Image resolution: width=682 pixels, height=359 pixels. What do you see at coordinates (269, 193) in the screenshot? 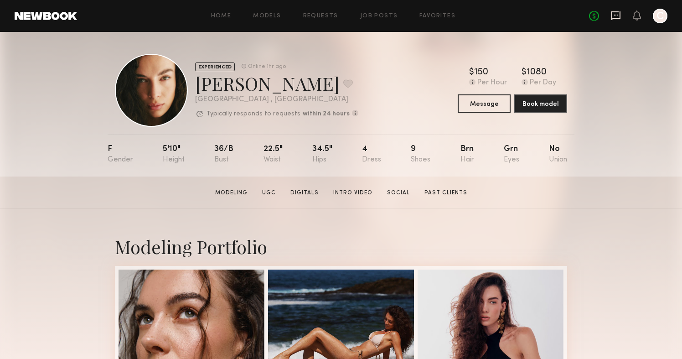
I see `a: UGC` at bounding box center [269, 193].